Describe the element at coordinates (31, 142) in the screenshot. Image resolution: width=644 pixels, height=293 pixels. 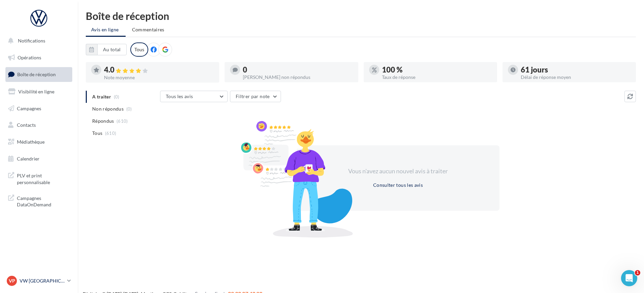
I see `span: Médiathèque` at that location.